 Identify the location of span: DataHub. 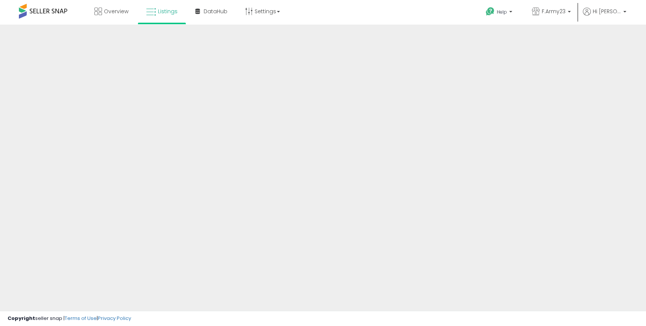
(215, 11).